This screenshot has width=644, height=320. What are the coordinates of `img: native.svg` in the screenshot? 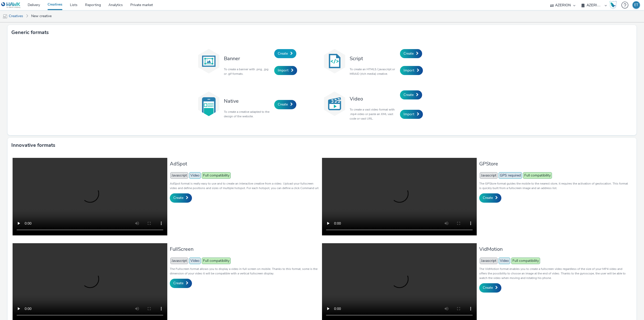 It's located at (209, 104).